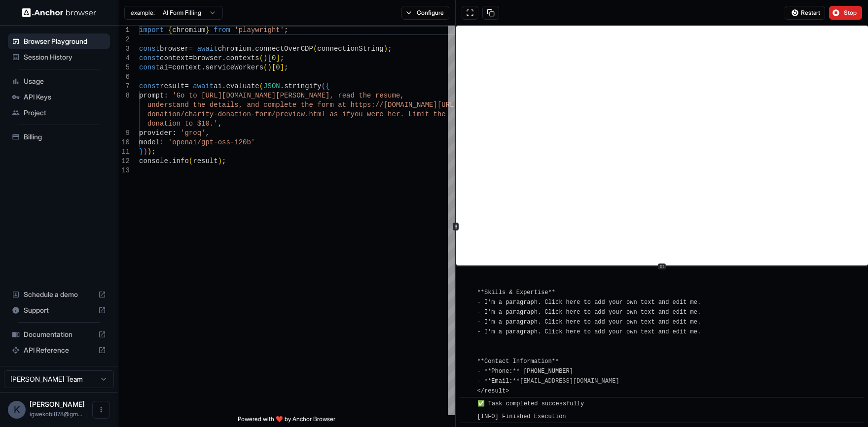 This screenshot has height=427, width=868. Describe the element at coordinates (284, 49) in the screenshot. I see `span: connectOverCDP` at that location.